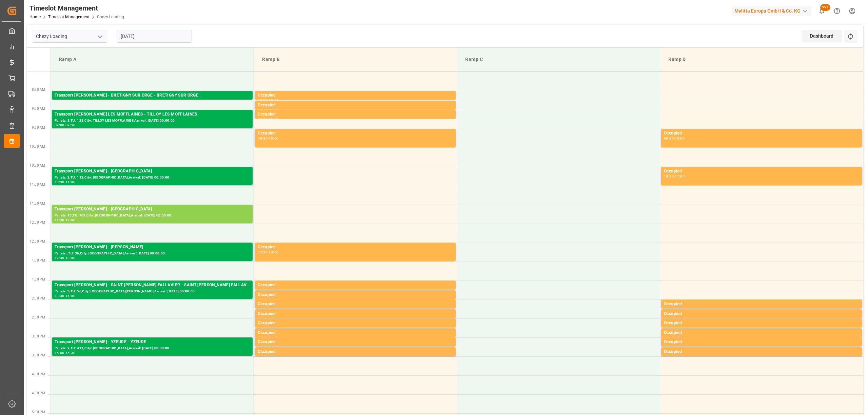 This screenshot has height=415, width=868. What do you see at coordinates (154, 36) in the screenshot?
I see `input: DD-MM-YYYY` at bounding box center [154, 36].